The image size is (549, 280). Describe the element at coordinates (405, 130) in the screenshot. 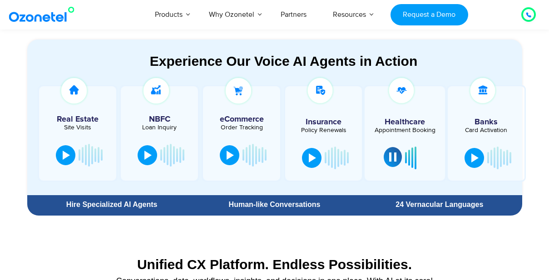

I see `div: Appointment Booking` at that location.